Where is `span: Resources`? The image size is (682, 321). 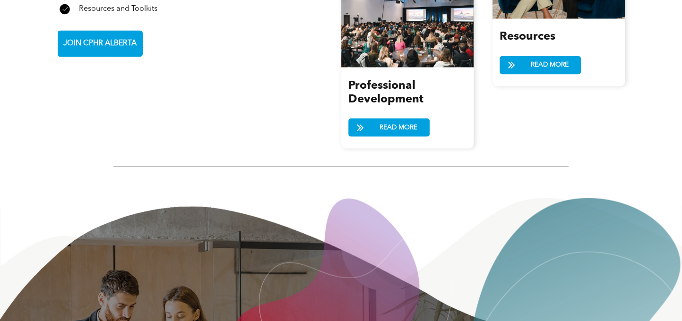
span: Resources is located at coordinates (527, 37).